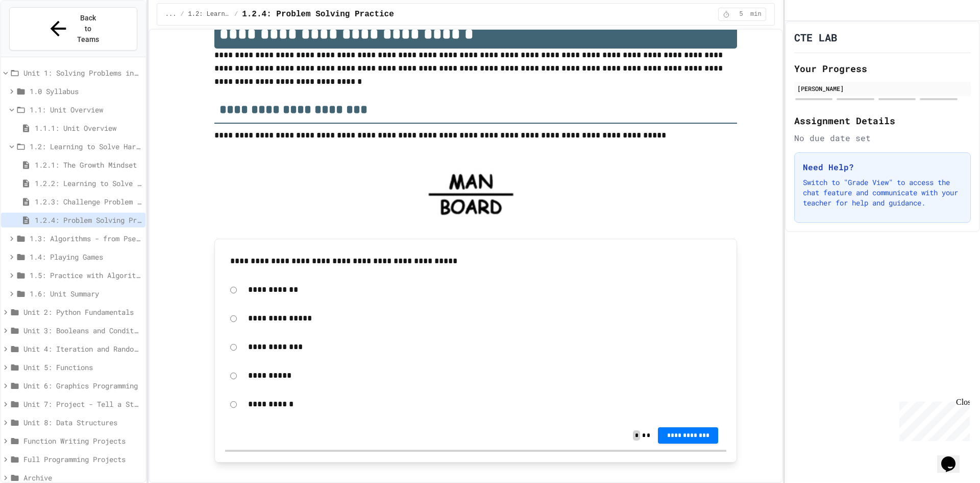 The height and width of the screenshot is (483, 980). Describe the element at coordinates (85, 256) in the screenshot. I see `span: 1.4: Playing Games` at that location.